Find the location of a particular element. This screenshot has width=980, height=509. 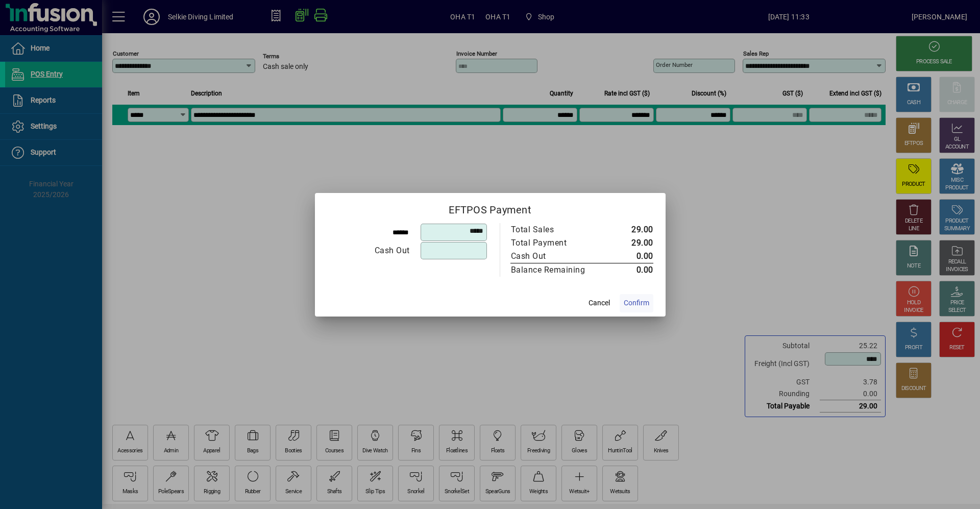

td: Total Payment is located at coordinates (558, 243).